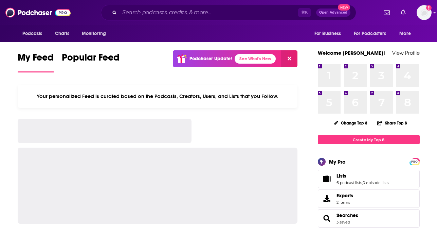 This screenshot has height=232, width=437. Describe the element at coordinates (344, 7) in the screenshot. I see `span: New` at that location.